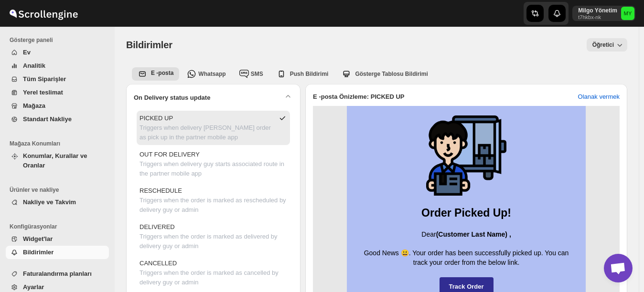 This screenshot has height=292, width=644. I want to click on span: Konfigürasyonlar, so click(60, 227).